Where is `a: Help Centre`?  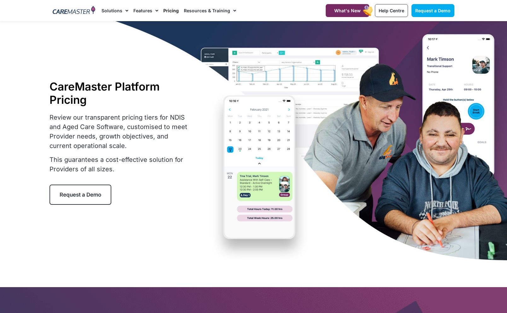 a: Help Centre is located at coordinates (392, 10).